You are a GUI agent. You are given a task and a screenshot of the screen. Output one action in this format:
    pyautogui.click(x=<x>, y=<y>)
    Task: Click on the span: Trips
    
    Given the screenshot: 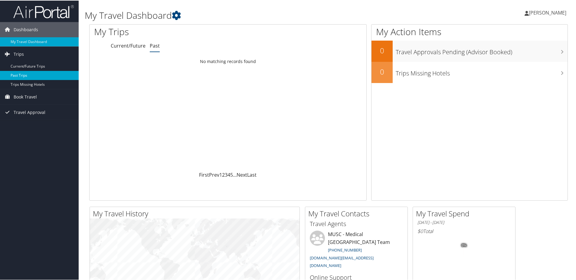 What is the action you would take?
    pyautogui.click(x=19, y=54)
    